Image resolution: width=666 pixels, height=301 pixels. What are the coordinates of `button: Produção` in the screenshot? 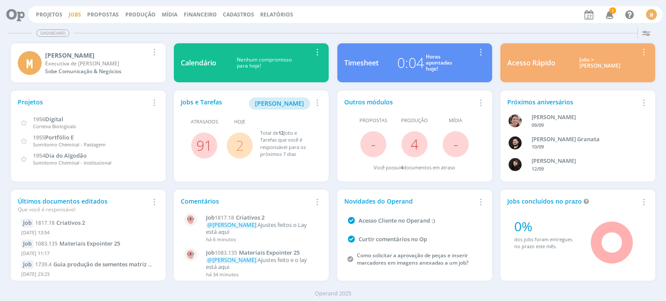 It's located at (140, 15).